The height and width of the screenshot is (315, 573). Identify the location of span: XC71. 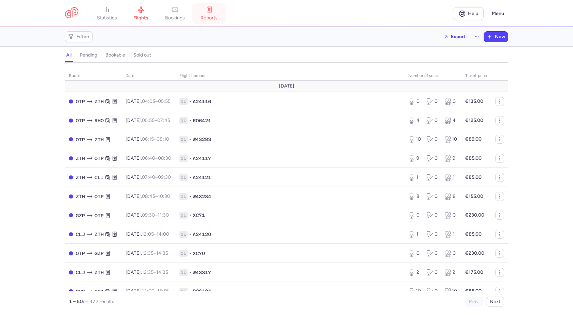
(199, 215).